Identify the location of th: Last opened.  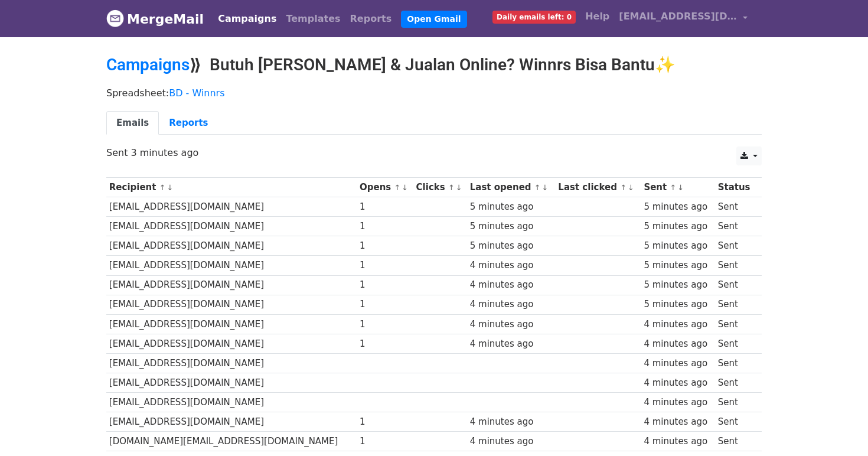
(511, 188).